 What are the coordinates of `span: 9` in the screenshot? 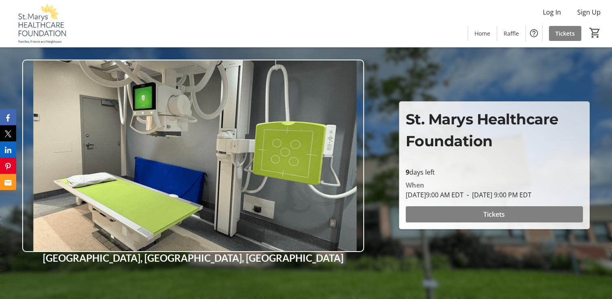 It's located at (408, 172).